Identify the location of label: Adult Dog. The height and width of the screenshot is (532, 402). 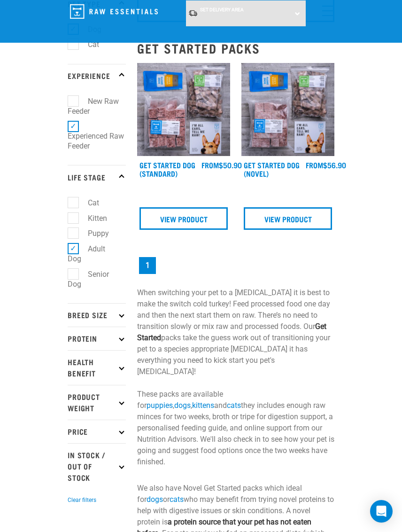
(87, 254).